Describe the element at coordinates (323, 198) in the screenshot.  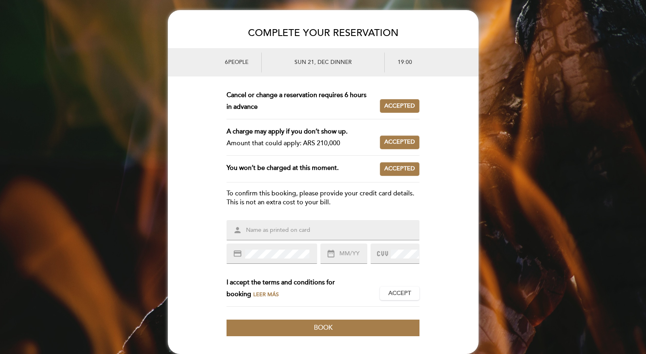
I see `div: To confirm this booking, please provide your credit card details. This is not an extra cost to yo...` at that location.